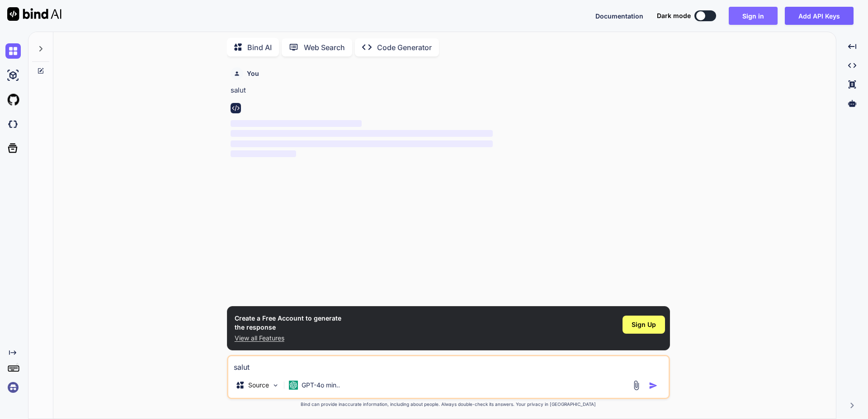 The width and height of the screenshot is (868, 419). What do you see at coordinates (619, 16) in the screenshot?
I see `button: Documentation` at bounding box center [619, 16].